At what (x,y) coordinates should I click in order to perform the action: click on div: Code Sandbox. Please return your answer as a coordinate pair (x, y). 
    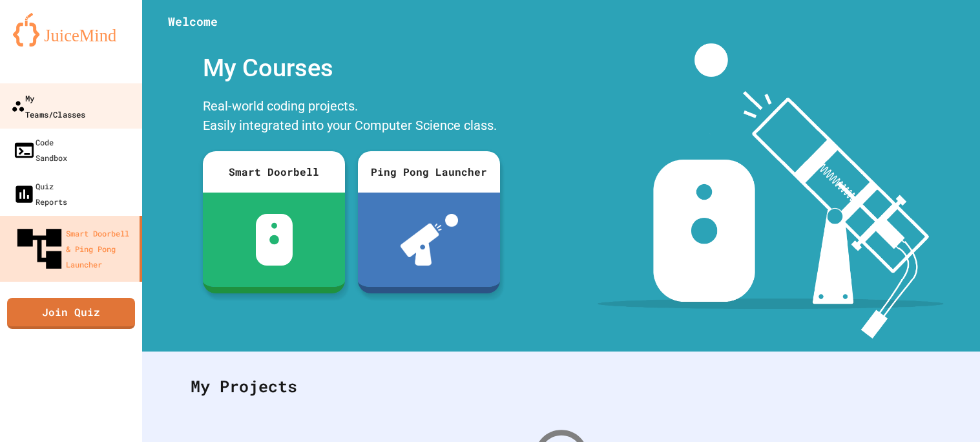
    Looking at the image, I should click on (40, 150).